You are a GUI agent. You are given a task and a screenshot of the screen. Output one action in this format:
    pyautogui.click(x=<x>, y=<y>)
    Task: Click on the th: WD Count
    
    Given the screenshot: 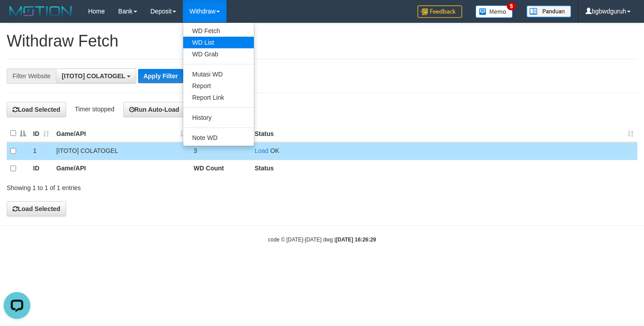 What is the action you would take?
    pyautogui.click(x=220, y=168)
    